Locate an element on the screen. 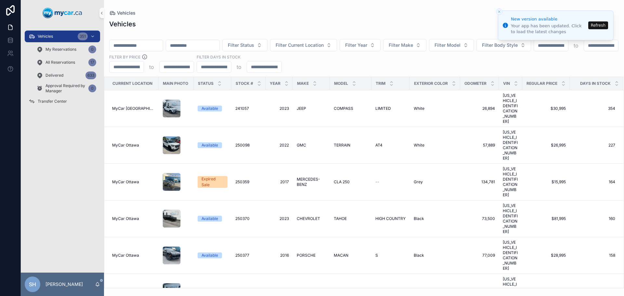 The image size is (624, 296). span: JEEP is located at coordinates (301, 109).